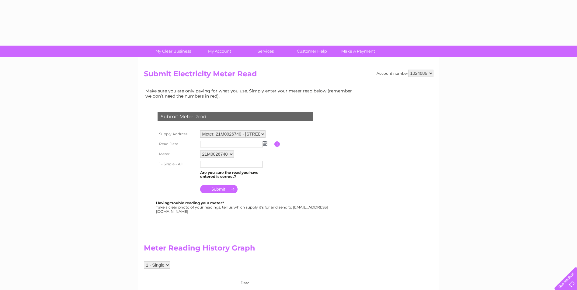 The width and height of the screenshot is (577, 290). I want to click on input: Submit, so click(219, 189).